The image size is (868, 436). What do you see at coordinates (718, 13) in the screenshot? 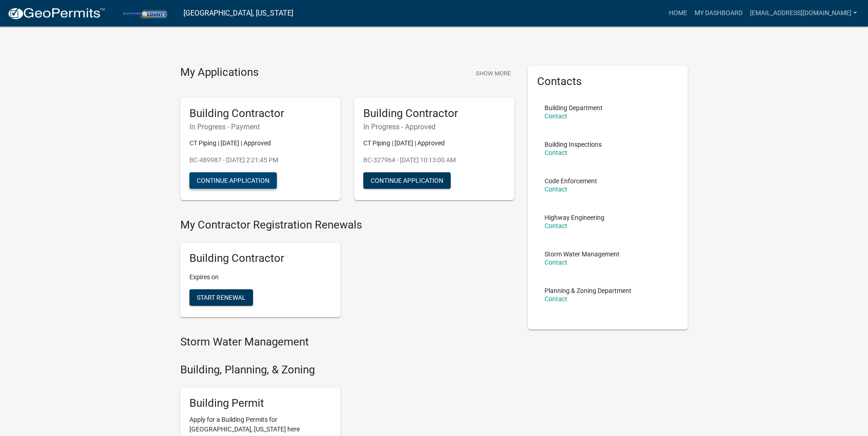
I see `a: My Dashboard` at bounding box center [718, 13].